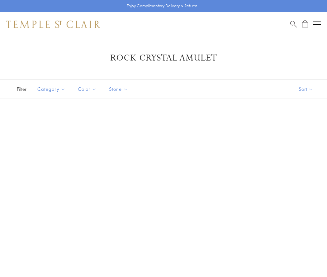 Image resolution: width=327 pixels, height=277 pixels. I want to click on button: Open navigation, so click(317, 24).